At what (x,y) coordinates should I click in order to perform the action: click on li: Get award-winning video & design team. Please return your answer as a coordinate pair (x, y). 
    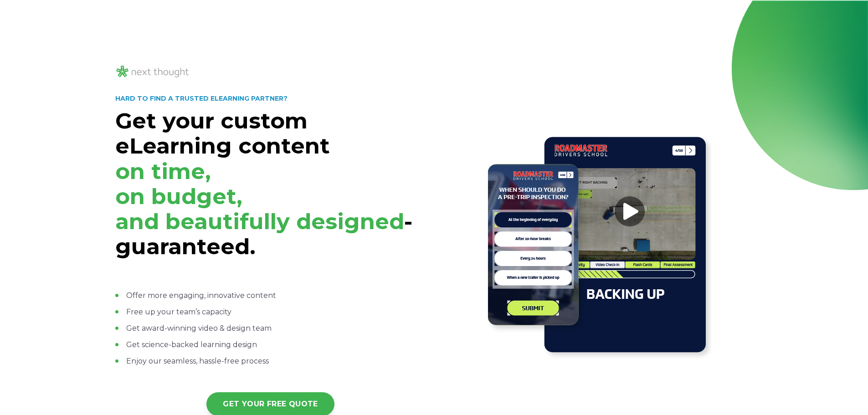
    Looking at the image, I should click on (270, 328).